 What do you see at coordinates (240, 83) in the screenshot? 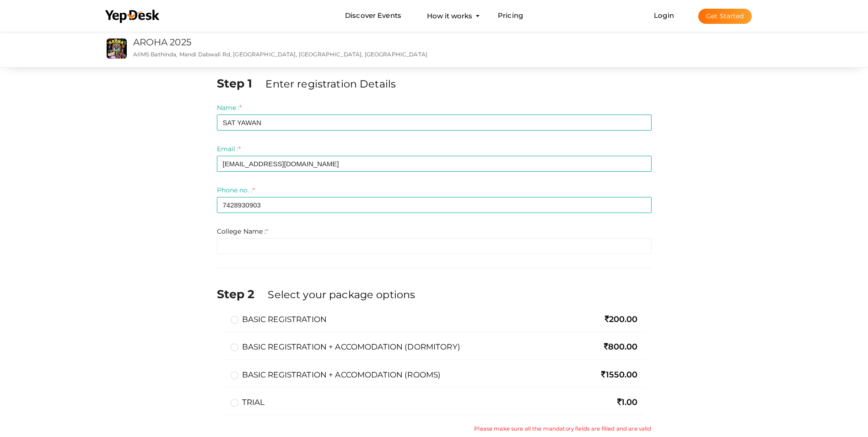
I see `label: Step 1` at bounding box center [240, 83].